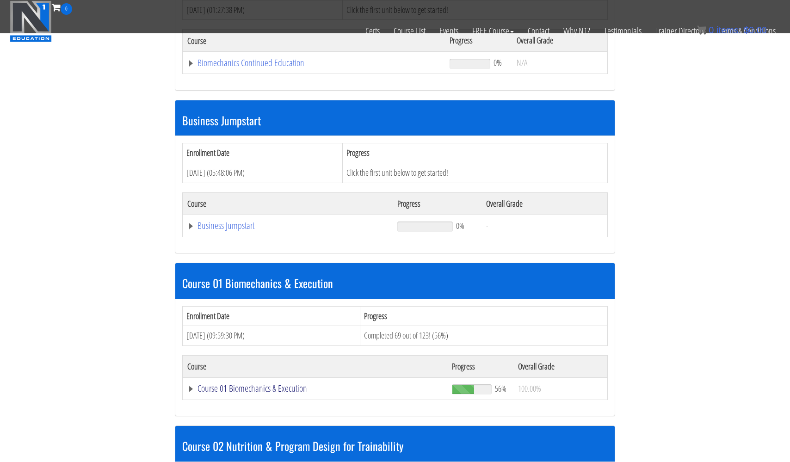 This screenshot has width=790, height=462. I want to click on td: Click the first unit below to get started!, so click(474, 172).